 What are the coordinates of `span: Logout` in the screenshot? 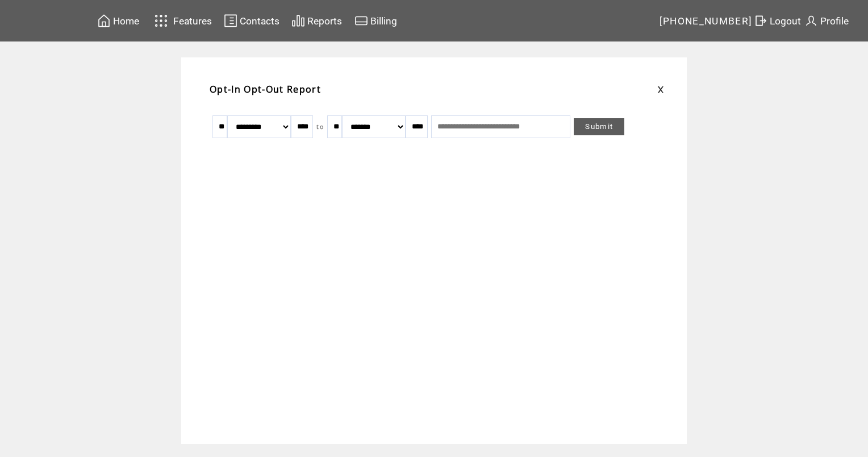 It's located at (785, 21).